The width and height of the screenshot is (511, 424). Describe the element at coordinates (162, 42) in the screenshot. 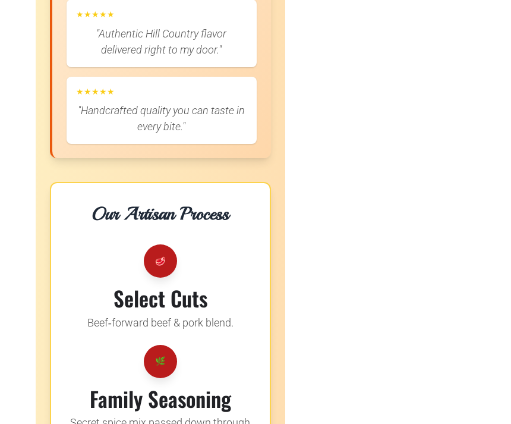

I see `p: "Authentic Hill Country flavor delivered right to my door."` at that location.